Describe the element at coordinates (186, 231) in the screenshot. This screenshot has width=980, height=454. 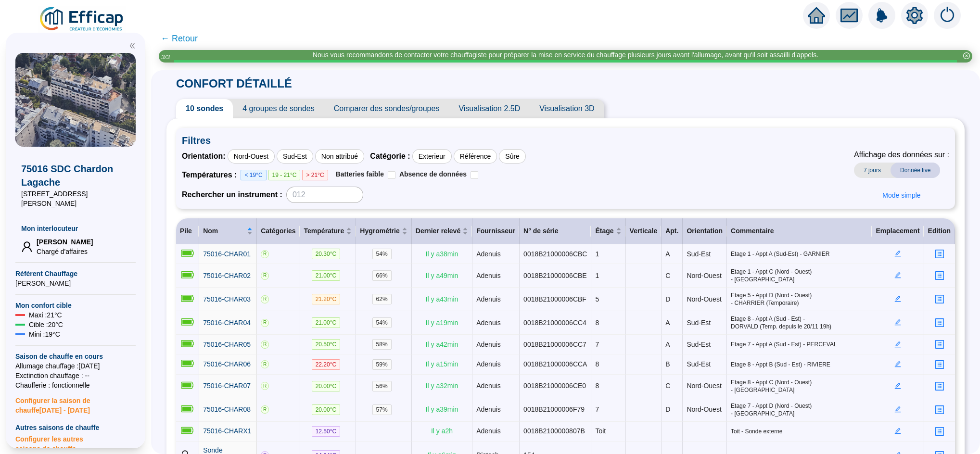
I see `span: Pile` at that location.